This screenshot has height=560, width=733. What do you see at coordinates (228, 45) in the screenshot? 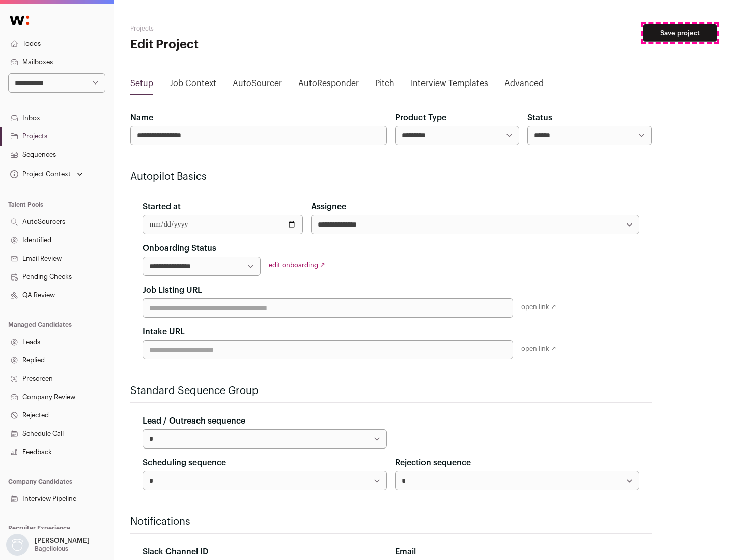
I see `h1: Edit Project` at bounding box center [228, 45].